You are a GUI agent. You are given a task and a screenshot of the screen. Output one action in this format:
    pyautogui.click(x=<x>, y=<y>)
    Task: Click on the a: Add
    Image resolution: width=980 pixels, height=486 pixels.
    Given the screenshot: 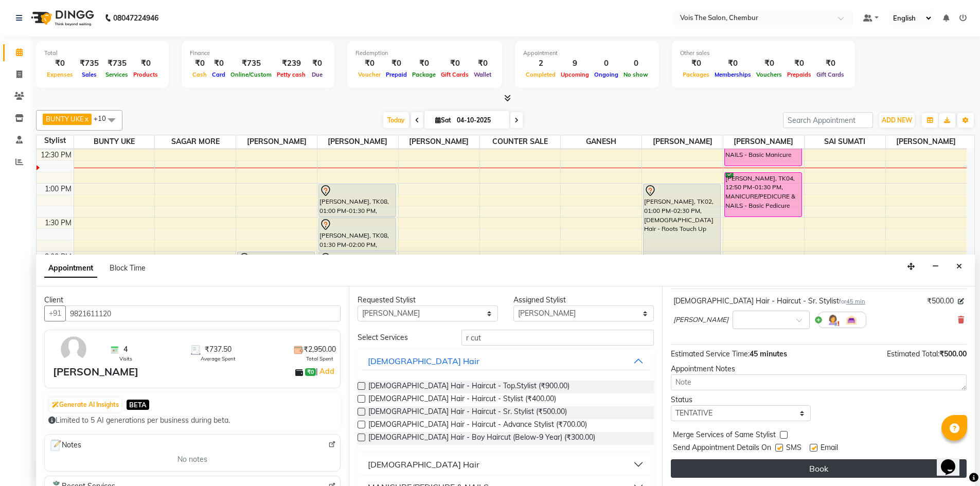 What is the action you would take?
    pyautogui.click(x=326, y=372)
    